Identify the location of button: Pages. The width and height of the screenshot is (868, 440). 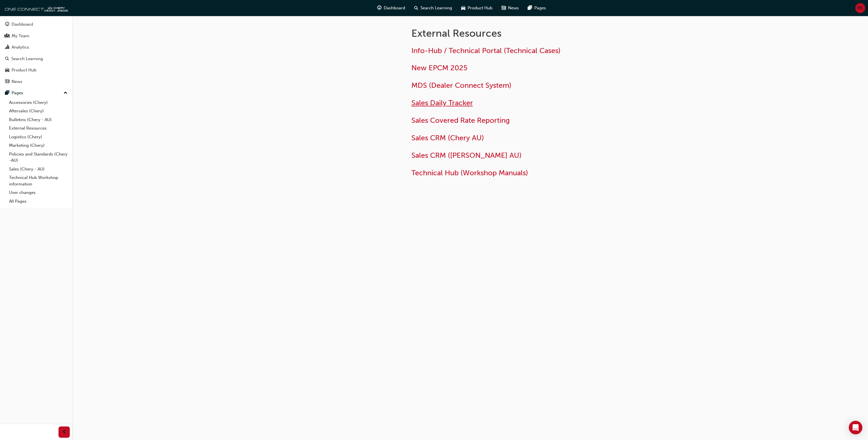
(36, 93).